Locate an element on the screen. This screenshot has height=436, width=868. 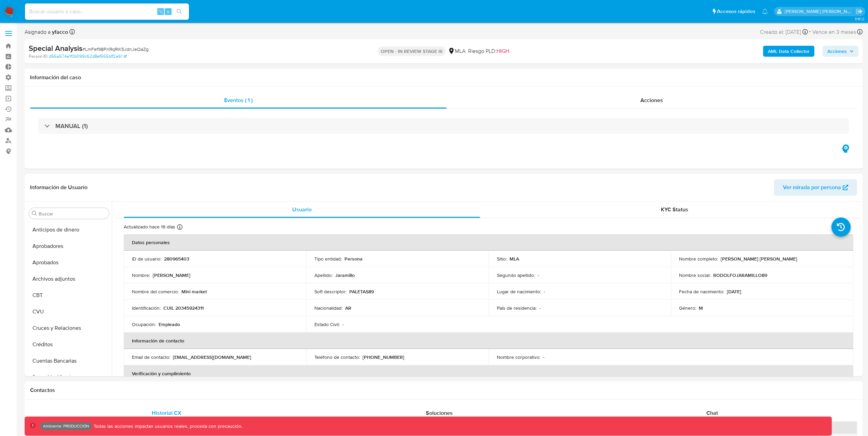
p: leidy.martinez@mercadolibre.com.co is located at coordinates (819, 11).